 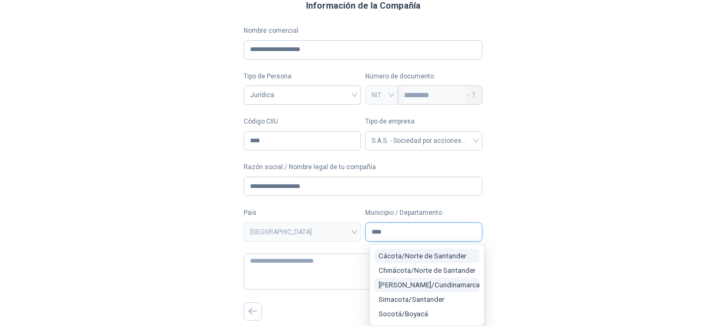 What do you see at coordinates (381, 95) in the screenshot?
I see `span: NIT` at bounding box center [381, 95].